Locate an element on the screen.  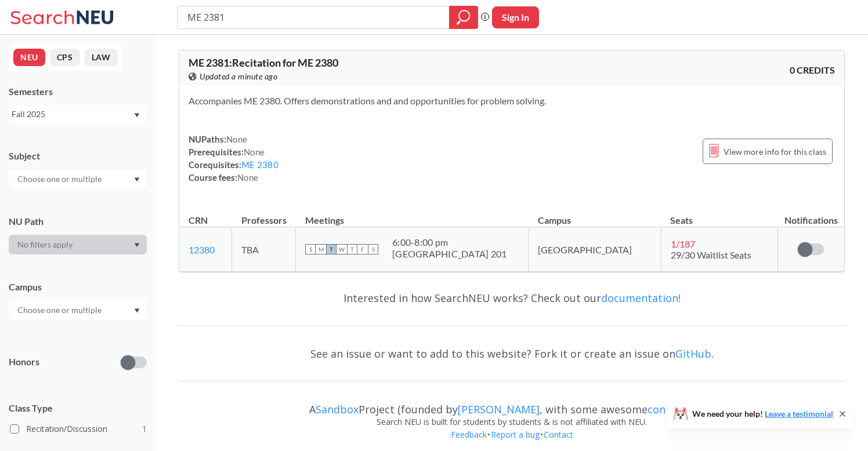
th: Seats is located at coordinates (718, 214).